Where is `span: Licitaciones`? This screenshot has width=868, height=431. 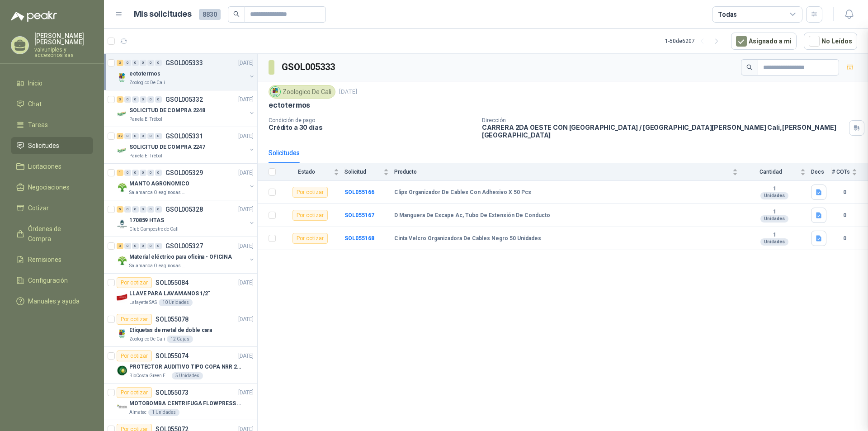 span: Licitaciones is located at coordinates (45, 166).